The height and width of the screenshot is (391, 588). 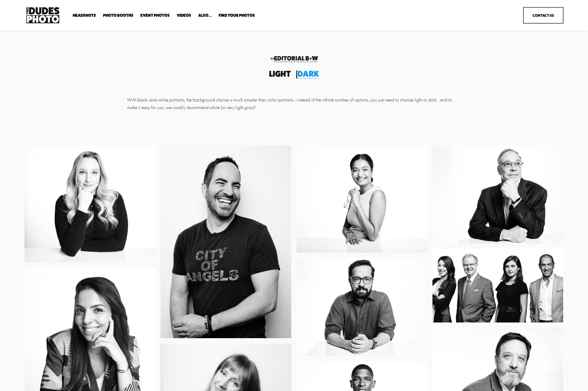 What do you see at coordinates (296, 58) in the screenshot?
I see `a: EDITORIAL B+W` at bounding box center [296, 58].